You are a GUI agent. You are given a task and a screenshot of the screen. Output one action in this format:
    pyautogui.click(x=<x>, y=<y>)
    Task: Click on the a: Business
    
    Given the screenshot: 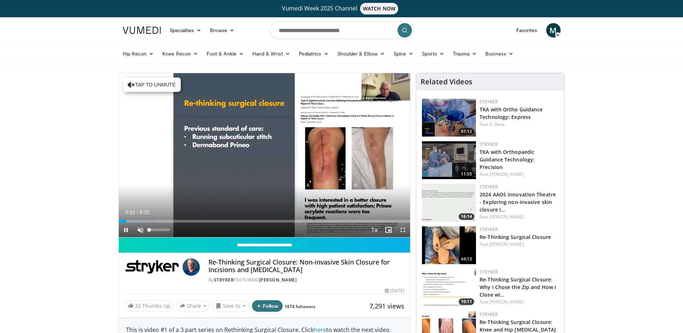 What is the action you would take?
    pyautogui.click(x=499, y=54)
    